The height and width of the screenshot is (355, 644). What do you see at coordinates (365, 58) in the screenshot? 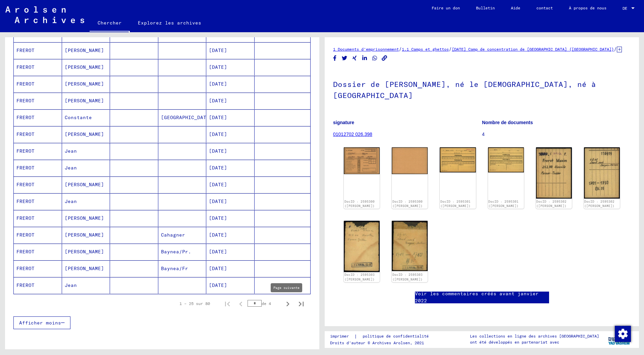
I see `button: Partager sur LinkedIn` at bounding box center [365, 58].